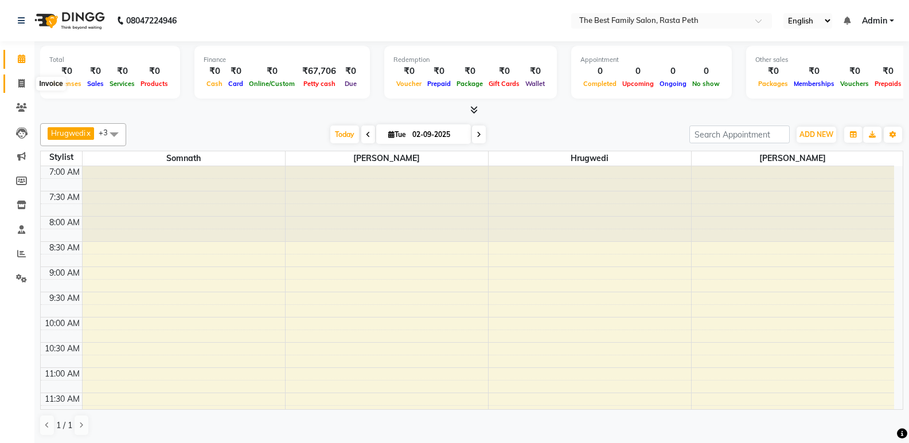  Describe the element at coordinates (282, 60) in the screenshot. I see `div: Finance` at that location.